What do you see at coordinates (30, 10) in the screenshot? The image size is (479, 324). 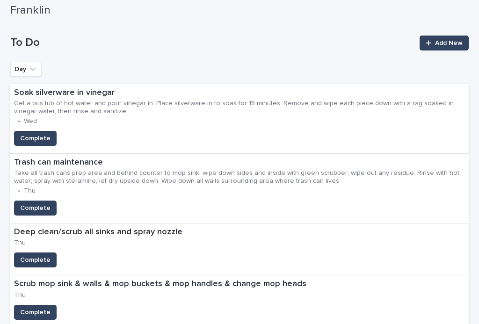 I see `h2: Franklin` at bounding box center [30, 10].